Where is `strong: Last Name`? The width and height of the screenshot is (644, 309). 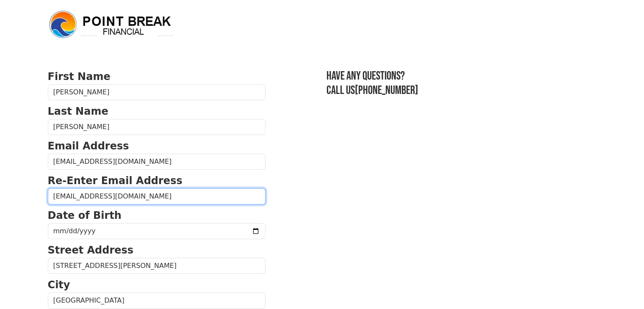 strong: Last Name is located at coordinates (78, 111).